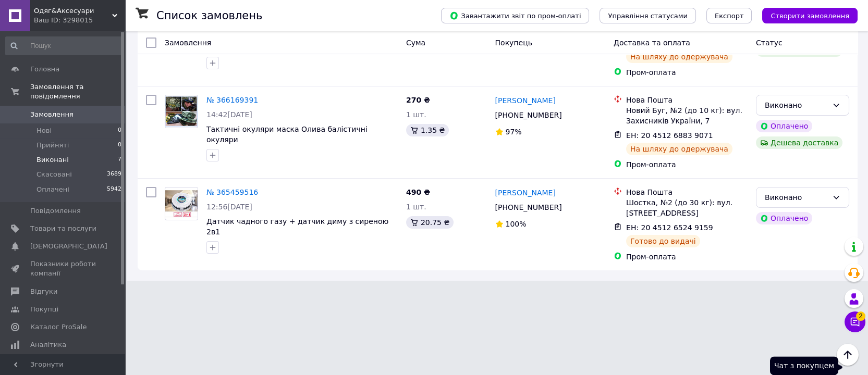 Image resolution: width=868 pixels, height=375 pixels. What do you see at coordinates (416, 43) in the screenshot?
I see `span: Cума` at bounding box center [416, 43].